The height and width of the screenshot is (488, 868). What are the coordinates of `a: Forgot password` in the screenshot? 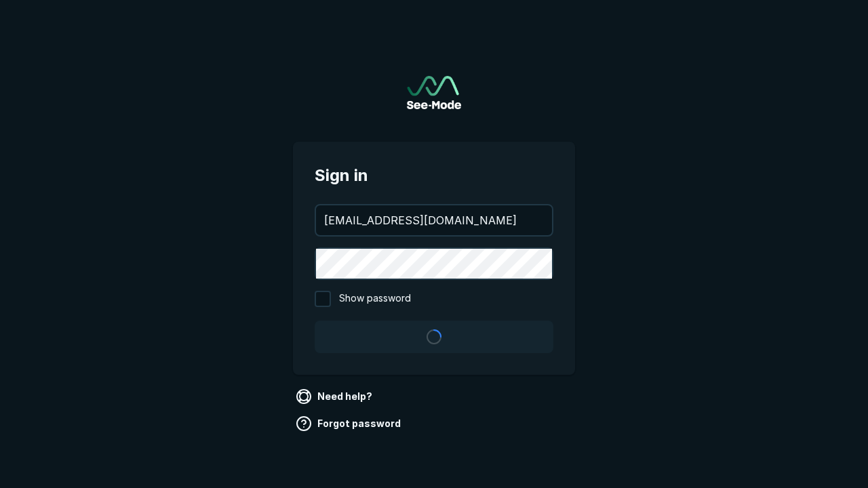 It's located at (349, 424).